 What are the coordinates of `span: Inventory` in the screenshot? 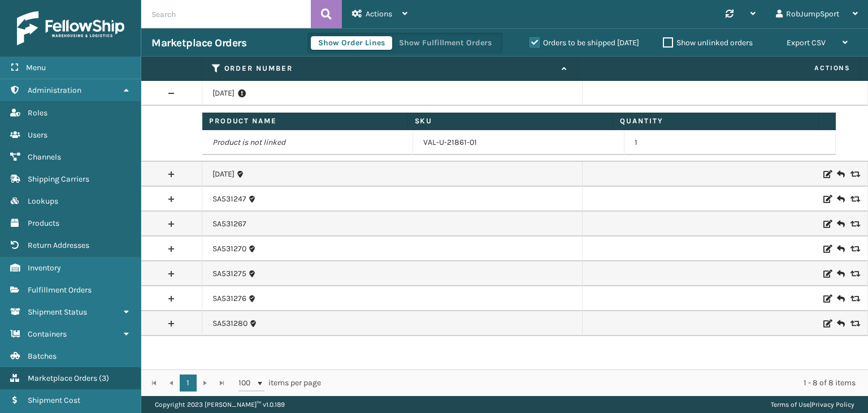 It's located at (44, 267).